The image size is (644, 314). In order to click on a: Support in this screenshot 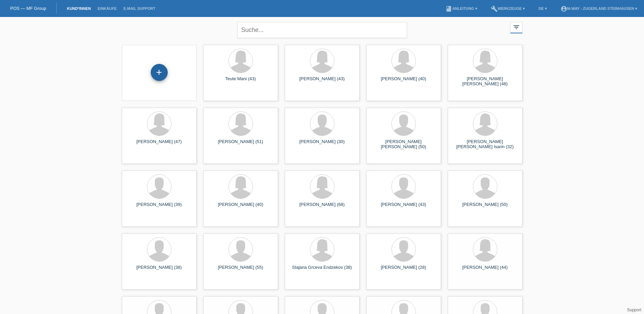, I will do `click(634, 310)`.